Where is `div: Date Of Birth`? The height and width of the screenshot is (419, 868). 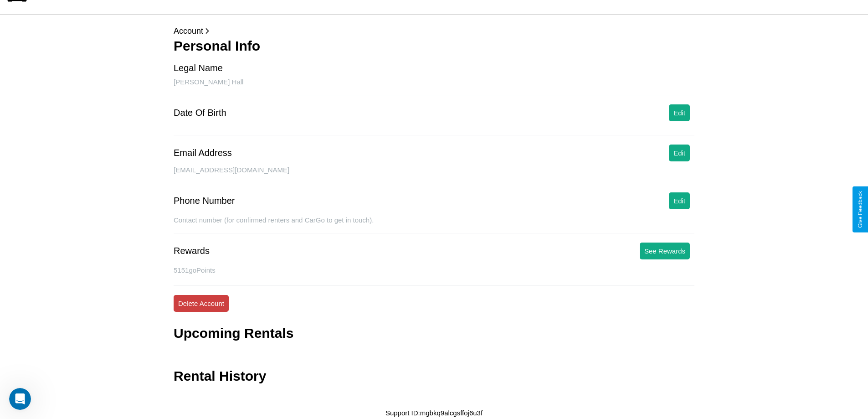 div: Date Of Birth is located at coordinates (200, 112).